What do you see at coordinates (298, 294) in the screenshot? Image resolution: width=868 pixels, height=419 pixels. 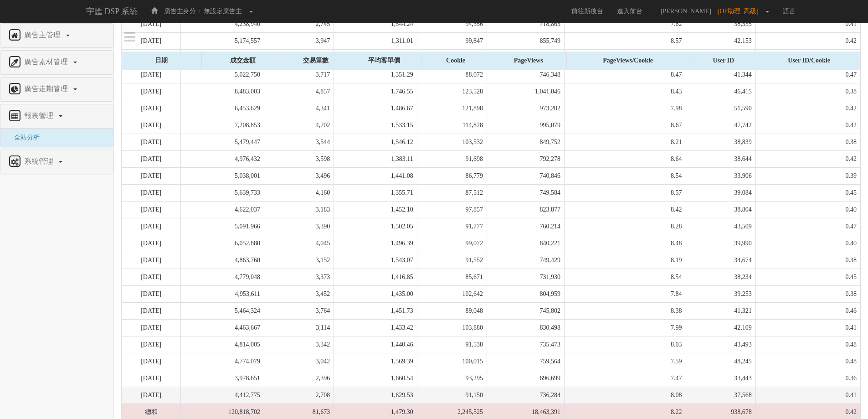 I see `td: 3,452` at bounding box center [298, 294].